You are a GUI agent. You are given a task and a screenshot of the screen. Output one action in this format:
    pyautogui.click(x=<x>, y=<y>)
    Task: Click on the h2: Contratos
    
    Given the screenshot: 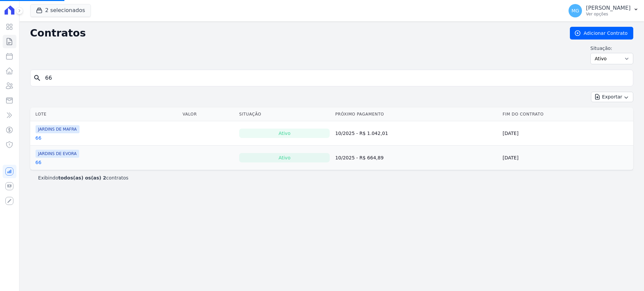 What is the action you would take?
    pyautogui.click(x=295, y=33)
    